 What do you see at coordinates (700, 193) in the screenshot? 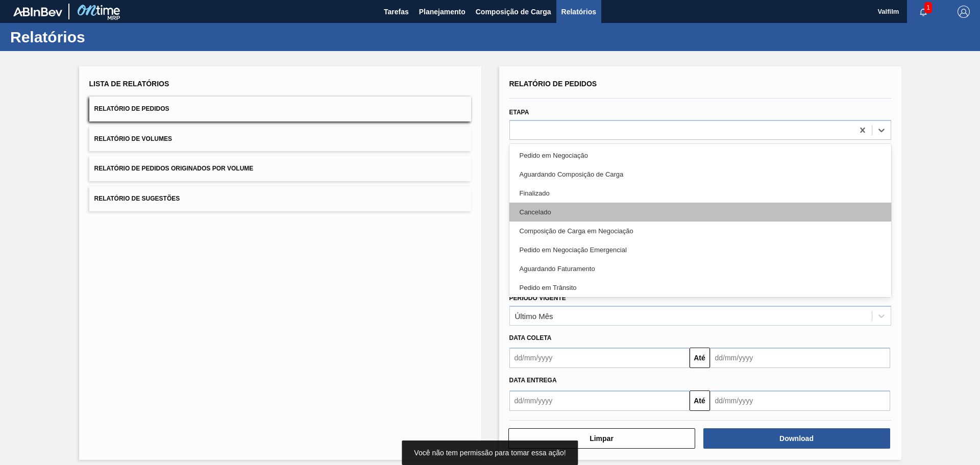
I see `div: Finalizado` at bounding box center [700, 193].